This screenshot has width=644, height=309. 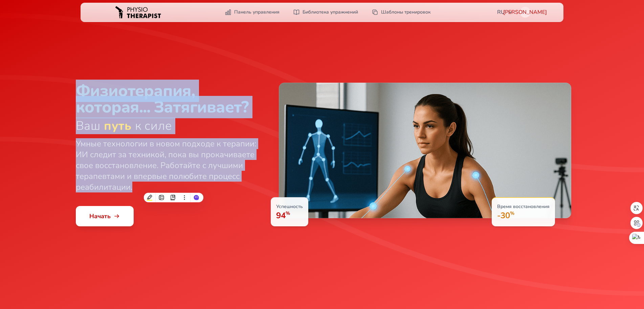 I want to click on p: 94, so click(x=289, y=216).